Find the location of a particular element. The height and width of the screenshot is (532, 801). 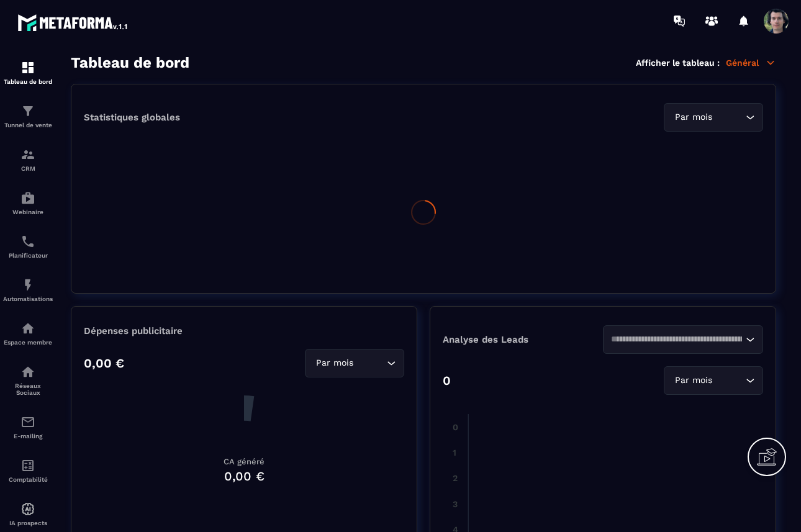

a: formationformationTunnel de vente is located at coordinates (28, 116).